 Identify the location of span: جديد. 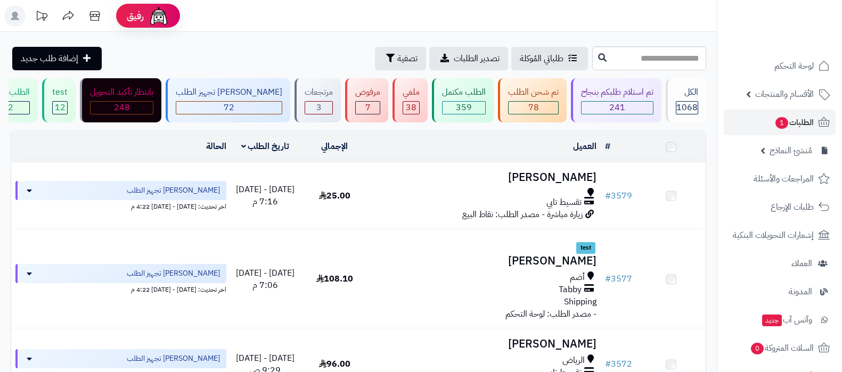
(772, 321).